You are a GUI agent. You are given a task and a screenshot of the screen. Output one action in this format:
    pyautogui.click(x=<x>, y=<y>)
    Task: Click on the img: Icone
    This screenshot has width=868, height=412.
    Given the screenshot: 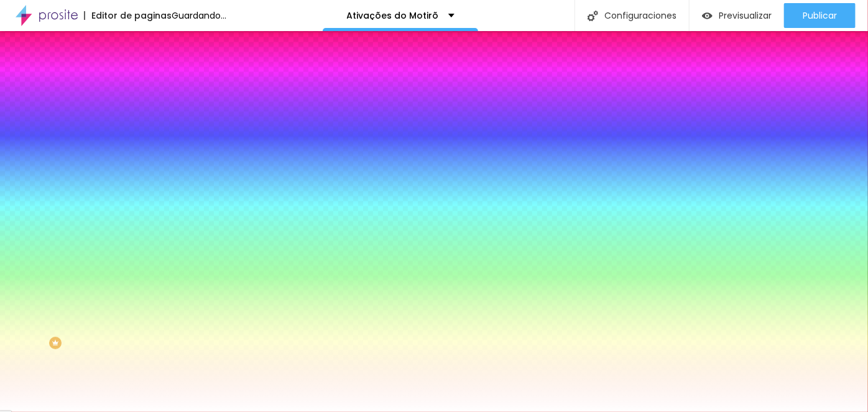 What is the action you would take?
    pyautogui.click(x=592, y=15)
    